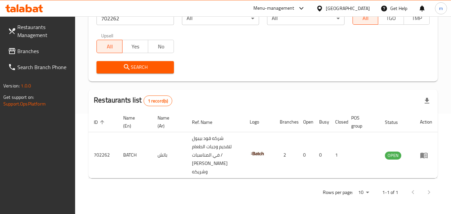 This screenshot has width=451, height=214. What do you see at coordinates (391, 18) in the screenshot?
I see `span: TGO` at bounding box center [391, 18].